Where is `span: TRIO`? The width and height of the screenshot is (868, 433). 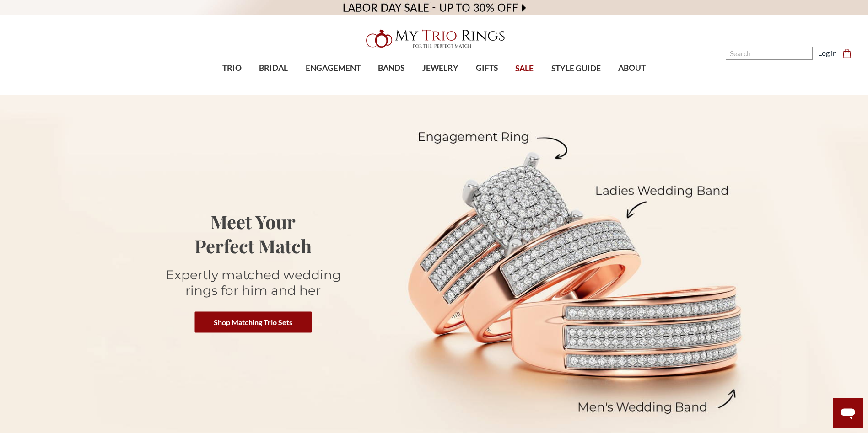 span: TRIO is located at coordinates (232, 68).